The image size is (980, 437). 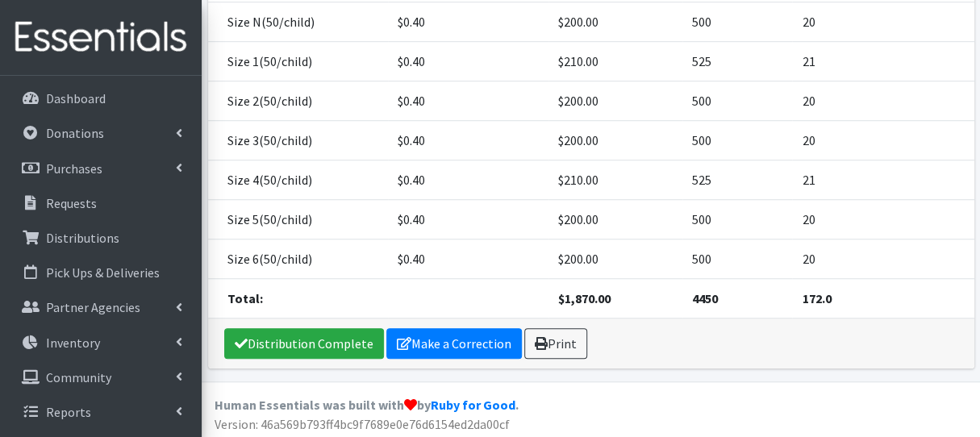 I want to click on p: Dashboard, so click(x=76, y=98).